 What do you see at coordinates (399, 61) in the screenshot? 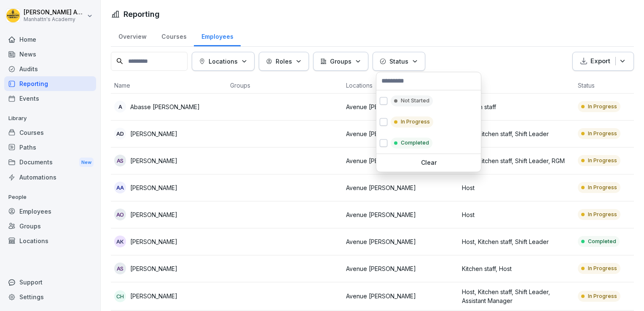
I see `p: Status` at bounding box center [399, 61].